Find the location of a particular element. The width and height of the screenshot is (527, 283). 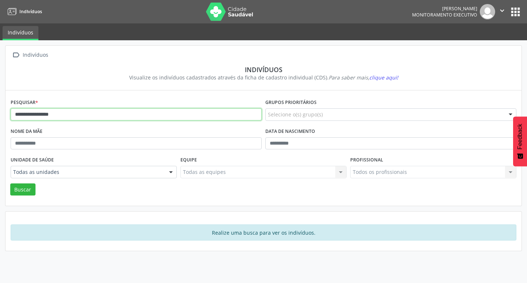

label: Grupos prioritários is located at coordinates (291, 102).